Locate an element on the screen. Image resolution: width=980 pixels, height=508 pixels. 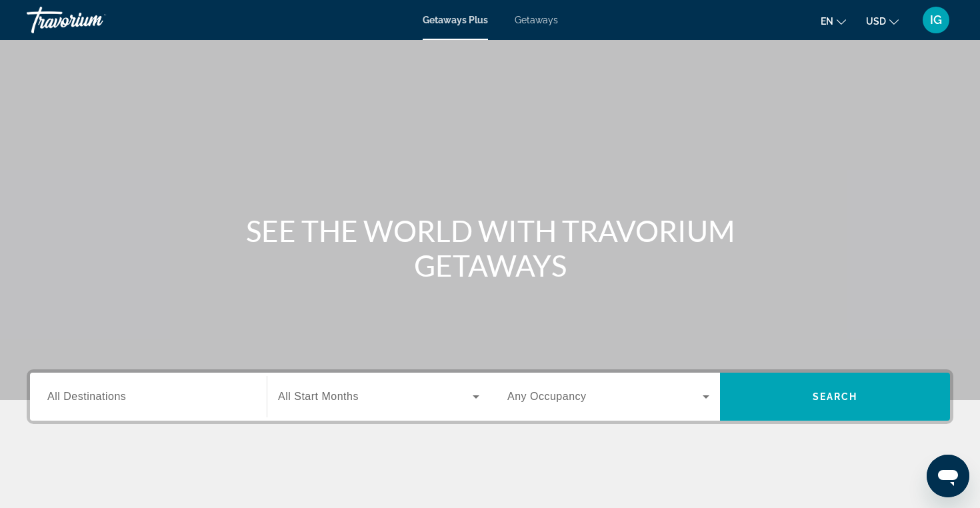
span: USD is located at coordinates (876, 21).